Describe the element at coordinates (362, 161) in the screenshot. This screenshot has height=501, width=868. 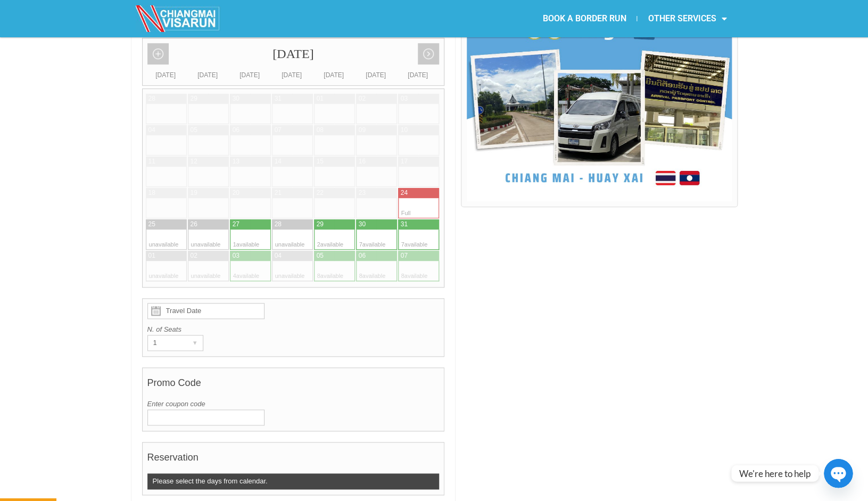
I see `div: 16` at that location.